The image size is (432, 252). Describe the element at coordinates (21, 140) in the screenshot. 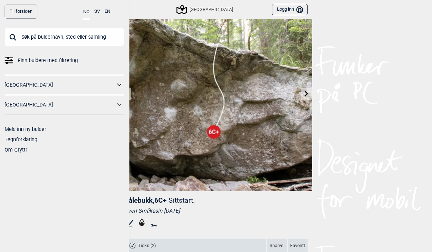

I see `a: Tegnforklaring` at that location.